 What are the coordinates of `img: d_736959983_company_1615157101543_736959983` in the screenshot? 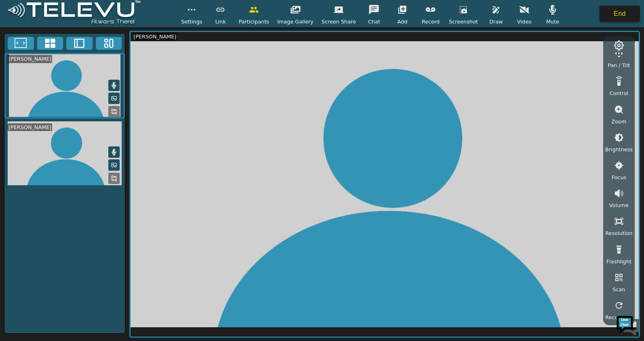 It's located at (24, 48).